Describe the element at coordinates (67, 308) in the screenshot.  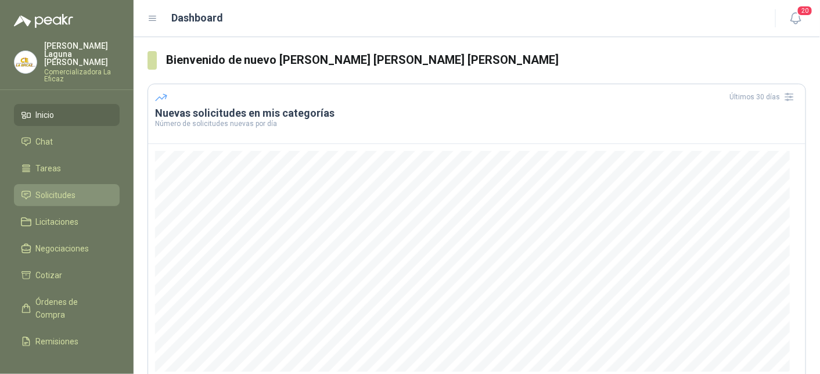
I see `a: Órdenes de Compra` at that location.